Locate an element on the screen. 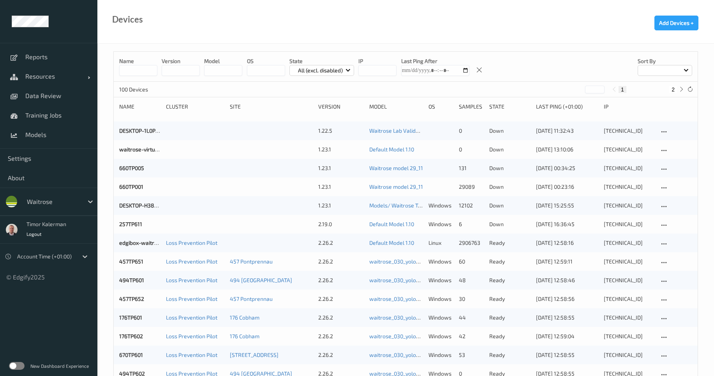  a: 660TP005 is located at coordinates (132, 168).